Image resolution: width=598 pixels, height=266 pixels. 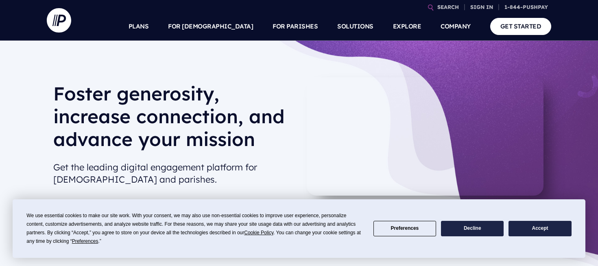 I want to click on button: Decline, so click(x=472, y=229).